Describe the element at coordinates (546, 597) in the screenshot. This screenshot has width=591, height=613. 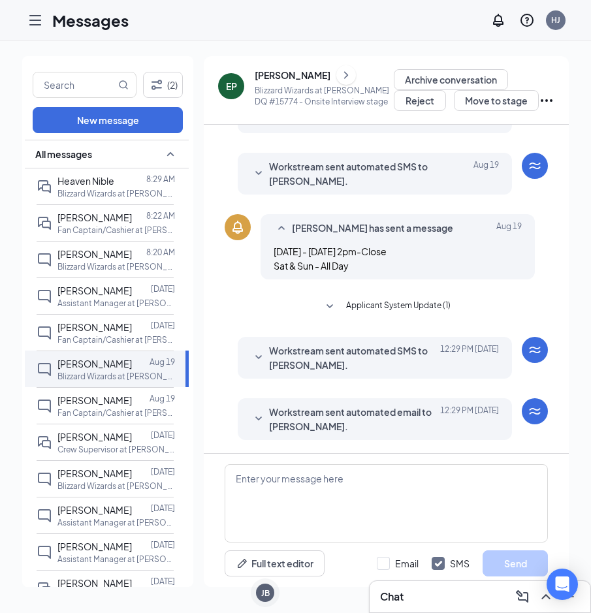
I see `svg: ChevronUp` at that location.